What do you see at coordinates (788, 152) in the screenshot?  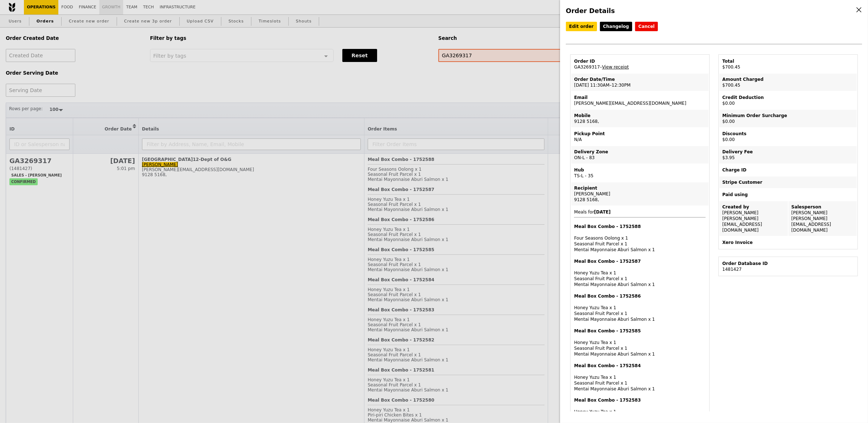 I see `div: Delivery Fee` at bounding box center [788, 152].